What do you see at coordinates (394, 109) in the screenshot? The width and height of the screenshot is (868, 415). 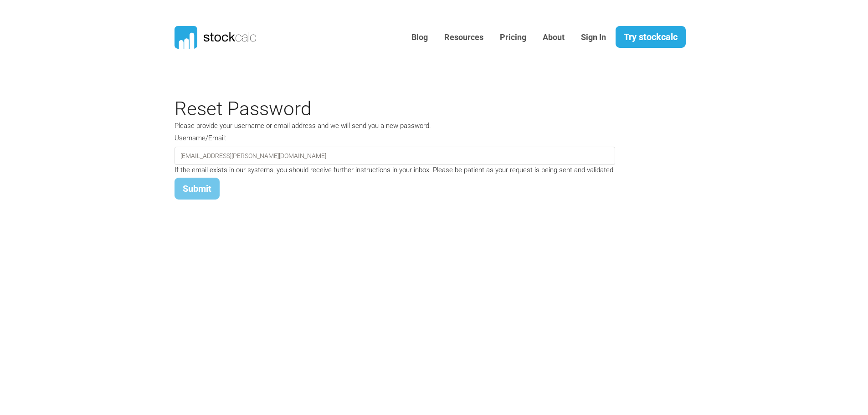 I see `h2: Reset Password` at bounding box center [394, 109].